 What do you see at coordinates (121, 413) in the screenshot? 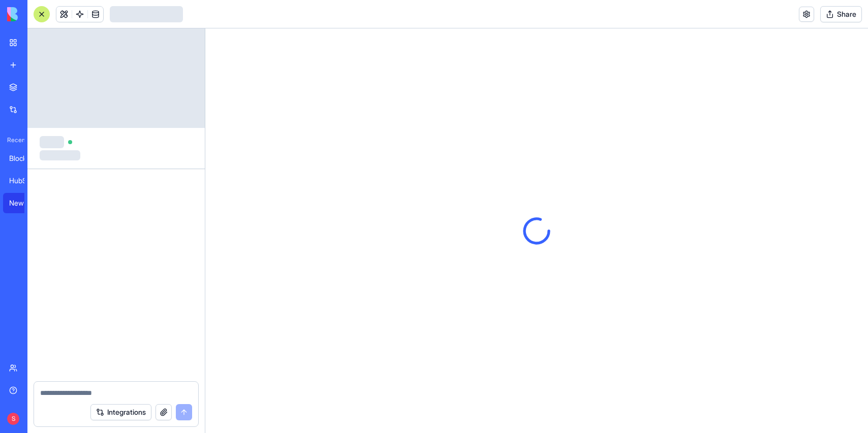
I see `button: Integrations` at bounding box center [121, 413].